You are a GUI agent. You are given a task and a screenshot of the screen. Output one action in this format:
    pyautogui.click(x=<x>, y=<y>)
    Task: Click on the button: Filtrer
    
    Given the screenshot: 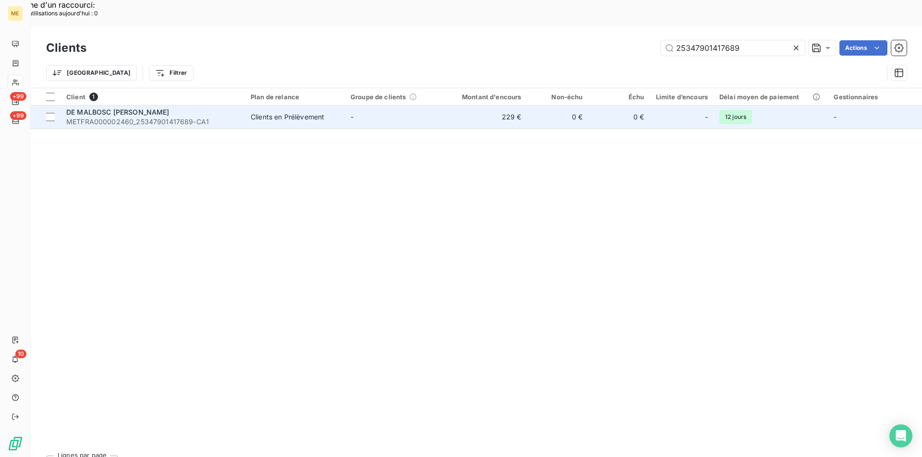 What is the action you would take?
    pyautogui.click(x=171, y=73)
    